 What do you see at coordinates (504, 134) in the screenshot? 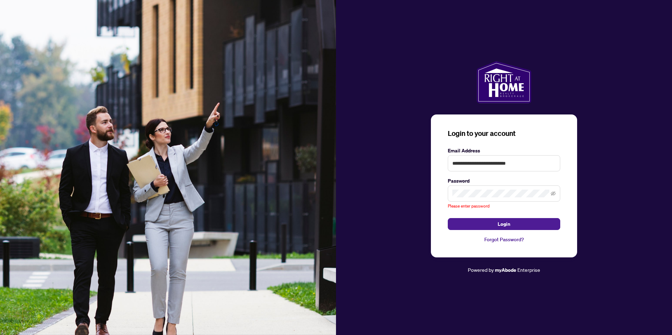
I see `h3: Login to your account` at bounding box center [504, 134].